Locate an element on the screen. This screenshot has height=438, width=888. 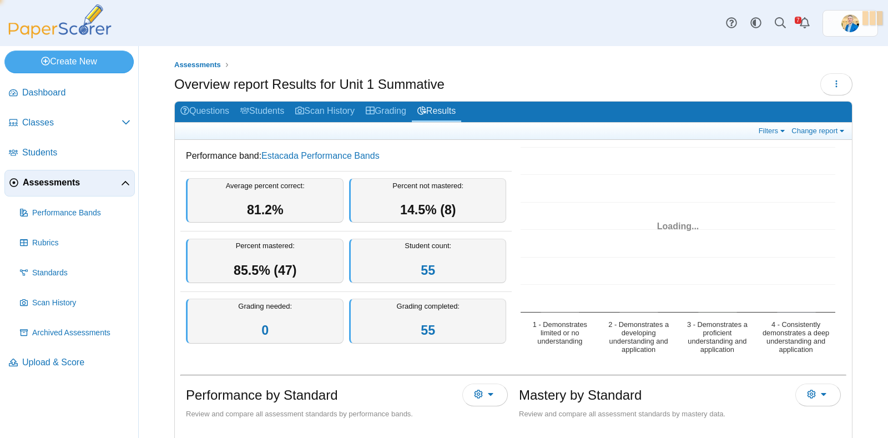
span: Archived Assessments is located at coordinates (81, 333).